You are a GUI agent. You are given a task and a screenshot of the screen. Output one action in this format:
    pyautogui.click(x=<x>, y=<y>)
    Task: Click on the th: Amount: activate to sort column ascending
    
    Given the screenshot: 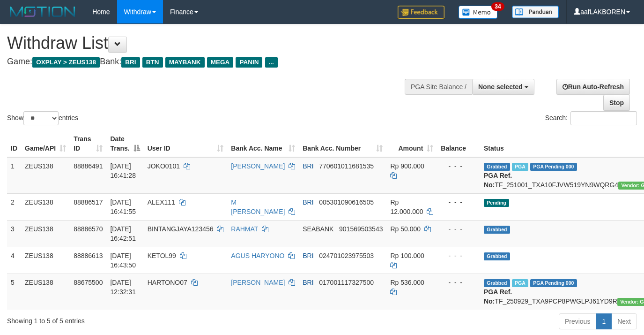 What is the action you would take?
    pyautogui.click(x=412, y=143)
    